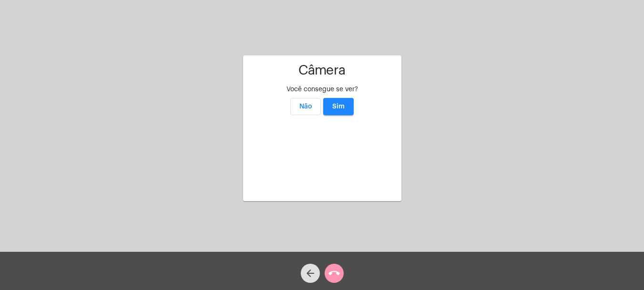  Describe the element at coordinates (338, 106) in the screenshot. I see `button: Sim` at that location.